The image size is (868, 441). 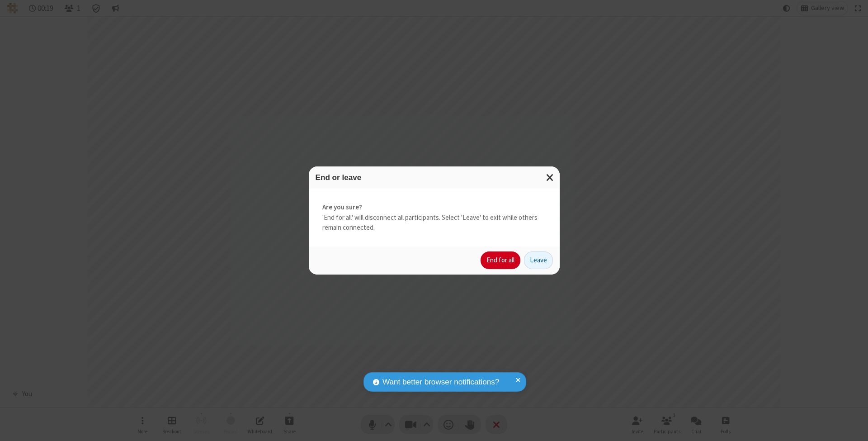 What do you see at coordinates (434, 207) in the screenshot?
I see `strong: Are you sure?` at bounding box center [434, 207].